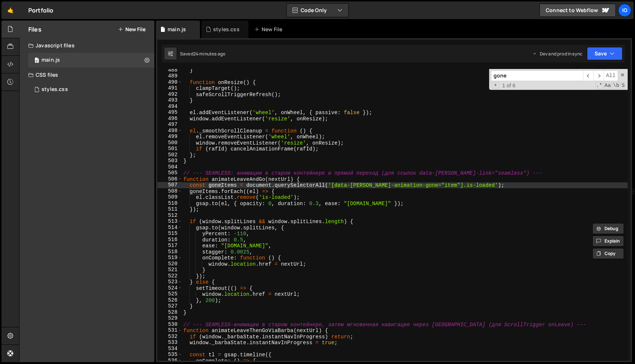 The height and width of the screenshot is (364, 635). I want to click on a: Ig, so click(625, 10).